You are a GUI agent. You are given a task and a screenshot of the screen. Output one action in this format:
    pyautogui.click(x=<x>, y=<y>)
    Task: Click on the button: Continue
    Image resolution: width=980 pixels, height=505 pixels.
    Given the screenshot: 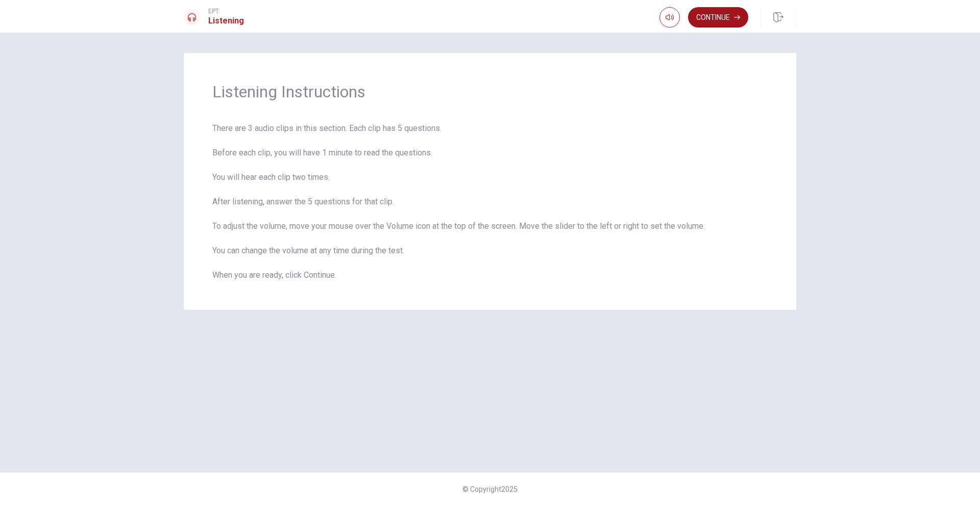 What is the action you would take?
    pyautogui.click(x=718, y=17)
    